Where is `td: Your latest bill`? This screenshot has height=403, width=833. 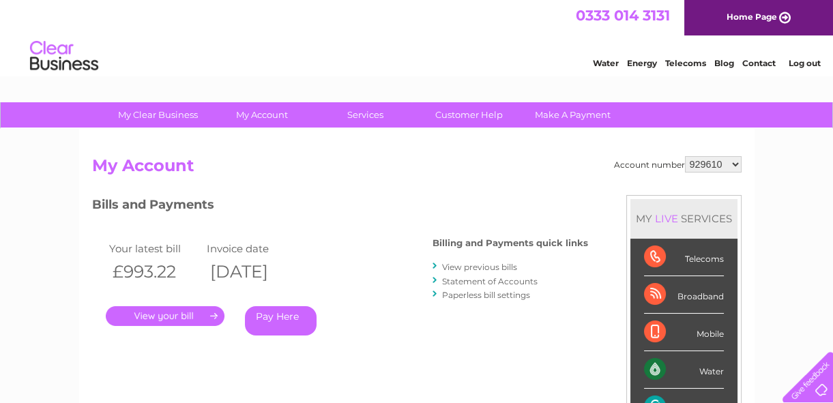 td: Your latest bill is located at coordinates (155, 248).